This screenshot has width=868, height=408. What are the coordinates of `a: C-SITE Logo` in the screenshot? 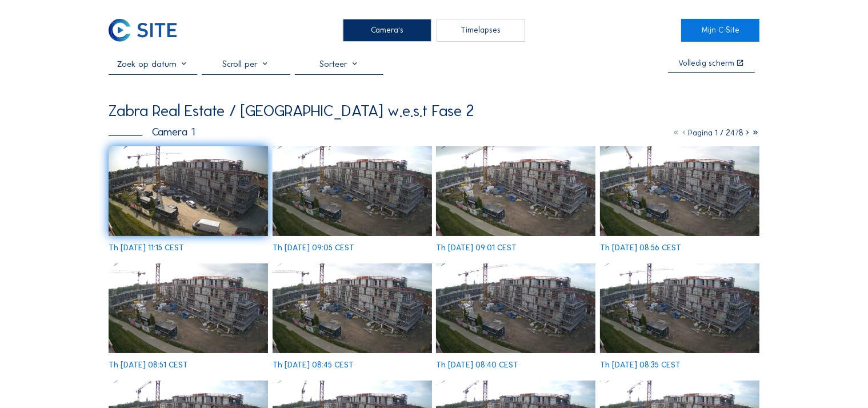 It's located at (148, 31).